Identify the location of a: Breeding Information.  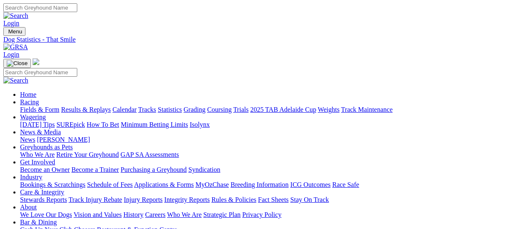
(259, 185).